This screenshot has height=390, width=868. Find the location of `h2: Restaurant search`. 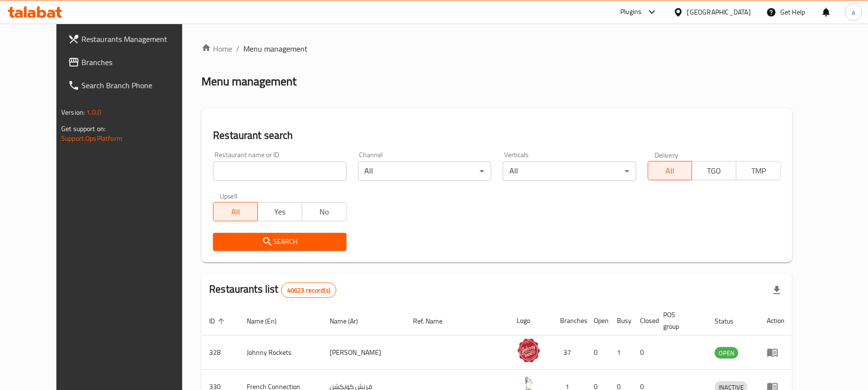

h2: Restaurant search is located at coordinates (497, 135).